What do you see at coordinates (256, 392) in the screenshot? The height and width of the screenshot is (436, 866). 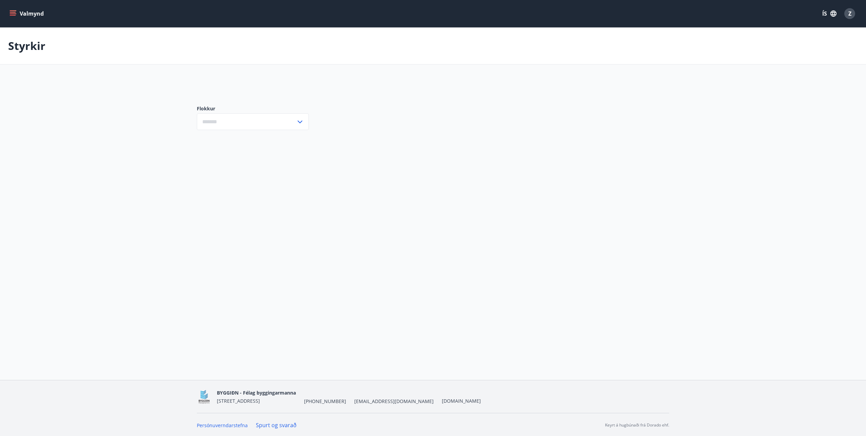 I see `span: BYGGIÐN - Félag byggingarmanna` at bounding box center [256, 392].